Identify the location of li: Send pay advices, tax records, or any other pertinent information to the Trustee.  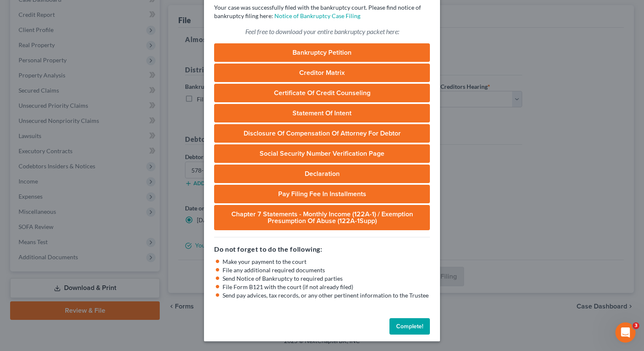
(326, 295).